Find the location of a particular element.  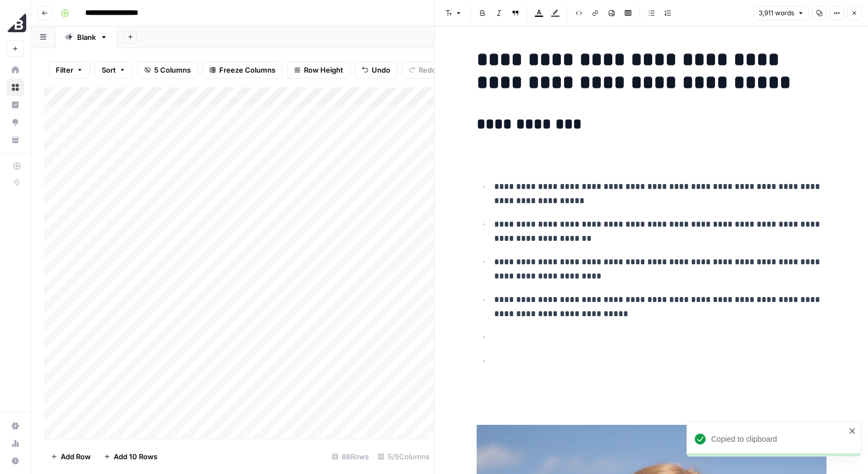

button: Add Row is located at coordinates (71, 456).